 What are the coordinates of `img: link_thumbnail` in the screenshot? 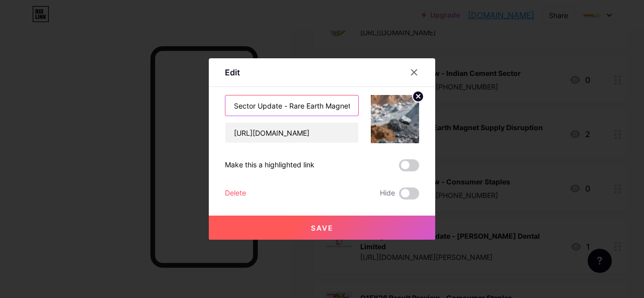 It's located at (395, 119).